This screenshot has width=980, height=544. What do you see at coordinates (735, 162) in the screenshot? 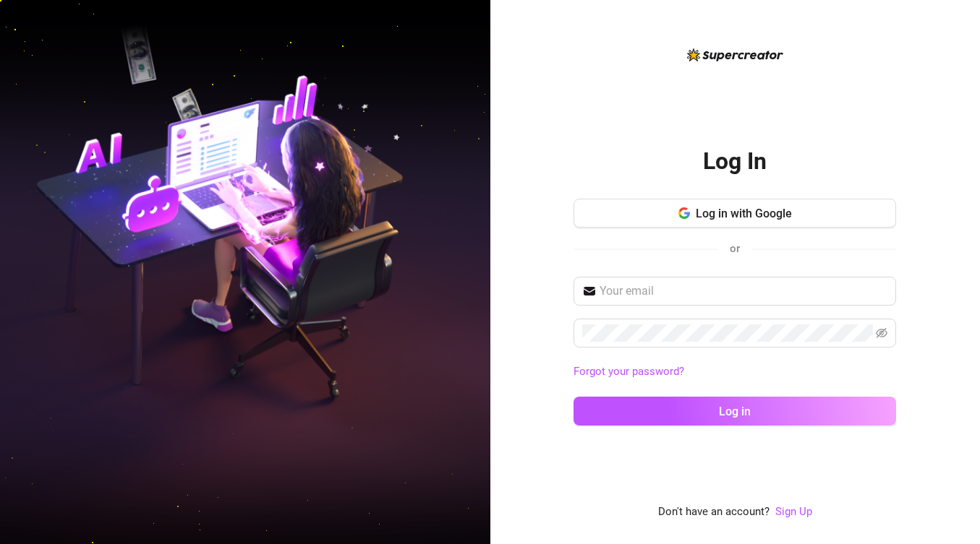
I see `h2: Log In` at bounding box center [735, 162].